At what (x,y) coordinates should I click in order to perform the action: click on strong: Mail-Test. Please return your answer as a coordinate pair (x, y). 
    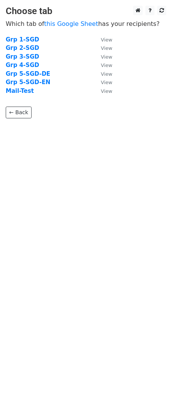
    Looking at the image, I should click on (20, 91).